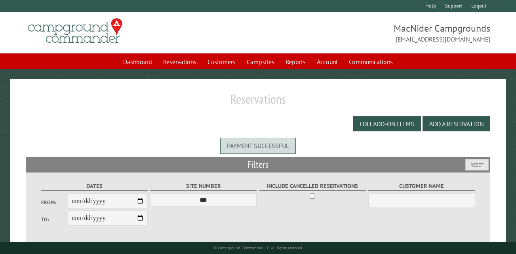 Image resolution: width=516 pixels, height=254 pixels. What do you see at coordinates (313, 186) in the screenshot?
I see `label: Include Cancelled Reservations` at bounding box center [313, 186].